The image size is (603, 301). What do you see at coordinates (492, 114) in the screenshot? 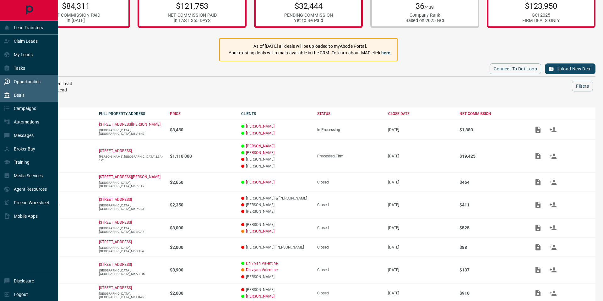
I see `div: NET COMMISSION` at bounding box center [492, 114].